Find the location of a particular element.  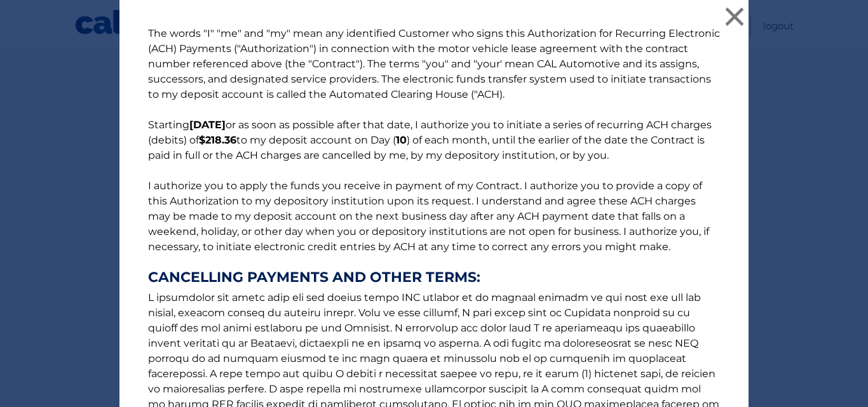

b: 10 is located at coordinates (401, 140).